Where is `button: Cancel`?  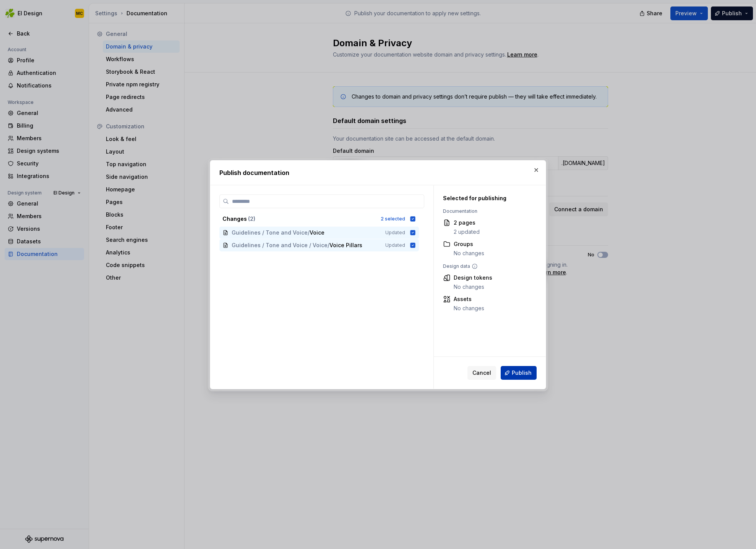 button: Cancel is located at coordinates (481, 373).